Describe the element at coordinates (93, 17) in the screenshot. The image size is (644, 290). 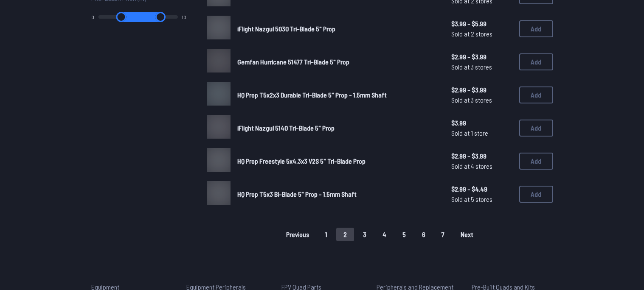
I see `output: 0` at that location.